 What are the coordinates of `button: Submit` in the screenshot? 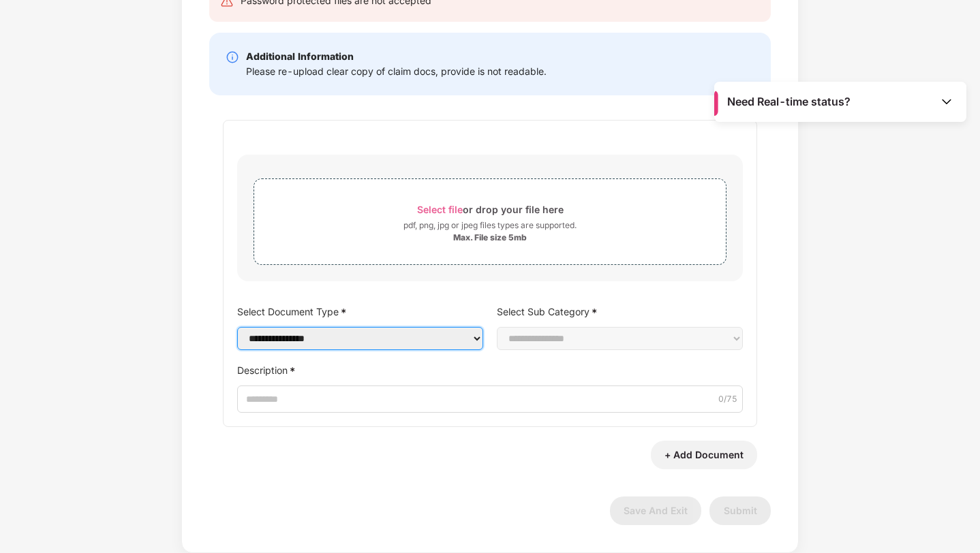 It's located at (740, 511).